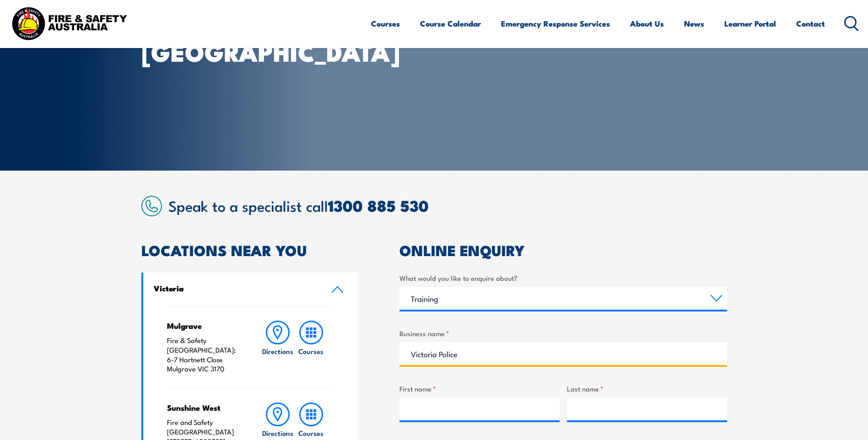  What do you see at coordinates (278, 347) in the screenshot?
I see `a: Directions` at bounding box center [278, 347].